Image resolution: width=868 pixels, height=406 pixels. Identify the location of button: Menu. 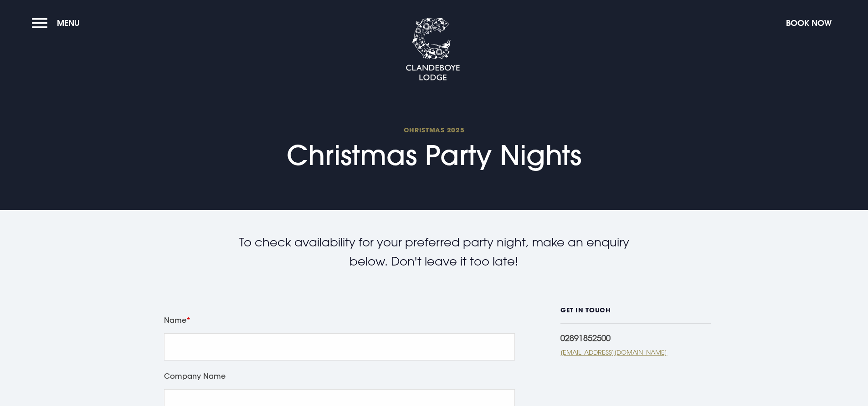
(57, 23).